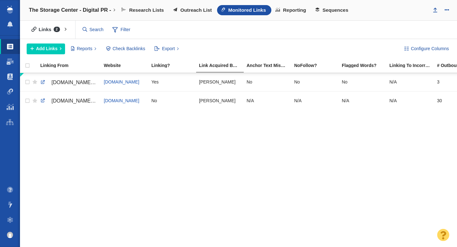 Image resolution: width=457 pixels, height=247 pixels. Describe the element at coordinates (10, 235) in the screenshot. I see `img: 8a21b1a12a7554901d364e890baed237` at that location.